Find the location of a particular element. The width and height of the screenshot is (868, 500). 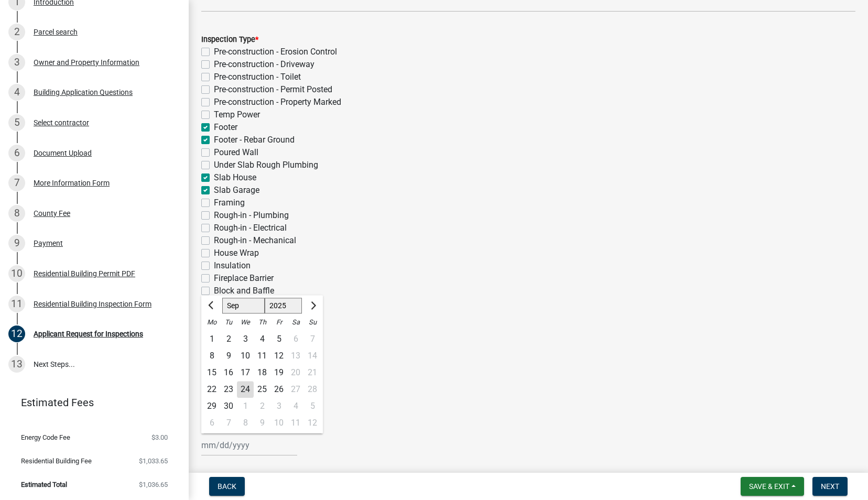

span: $3.00 is located at coordinates (159, 437).